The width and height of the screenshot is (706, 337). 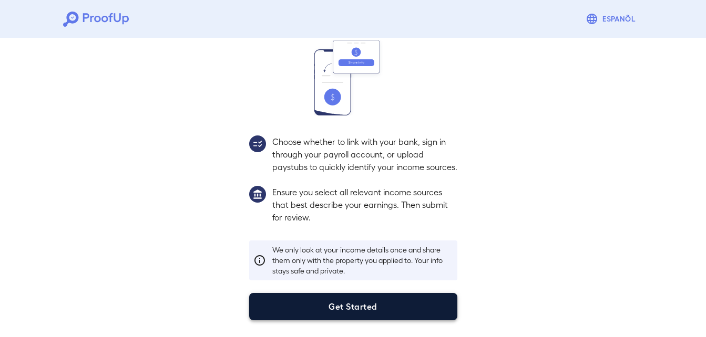 What do you see at coordinates (365, 205) in the screenshot?
I see `p: Ensure you select all relevant income sources that best describe your earnings. Then submit for r...` at bounding box center [365, 205].